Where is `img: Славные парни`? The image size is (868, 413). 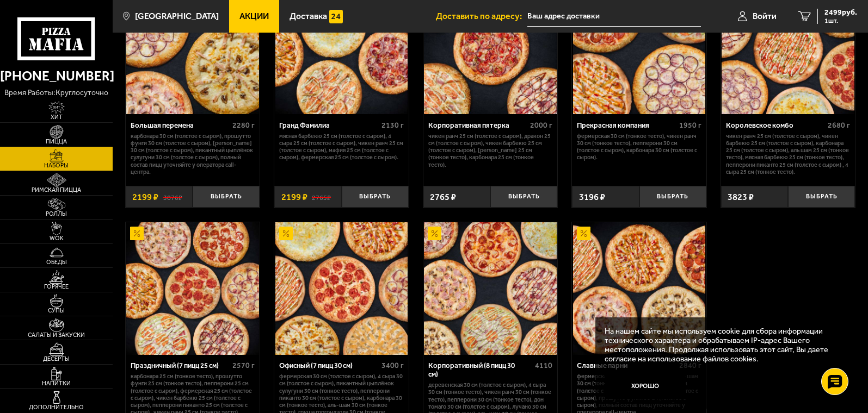 img: Славные парни is located at coordinates (639, 288).